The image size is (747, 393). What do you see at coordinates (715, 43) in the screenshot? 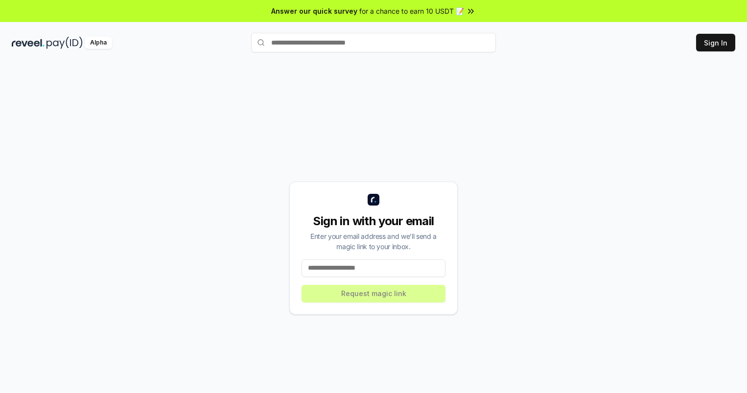
I see `button: Sign In` at bounding box center [715, 43].